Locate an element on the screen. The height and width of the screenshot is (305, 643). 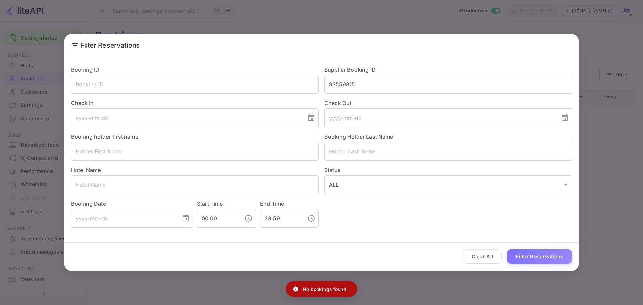
label: Hotel Name is located at coordinates (86, 170).